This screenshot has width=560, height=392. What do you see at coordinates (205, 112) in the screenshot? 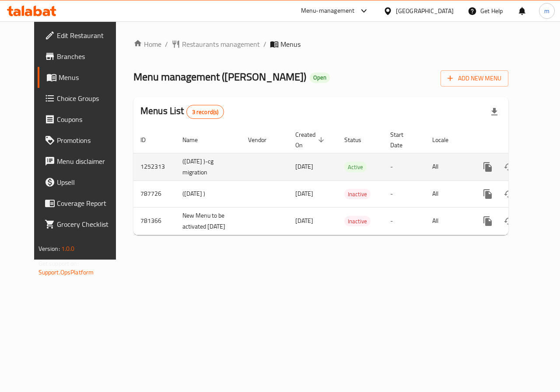
I see `div: Total records count` at bounding box center [205, 112].